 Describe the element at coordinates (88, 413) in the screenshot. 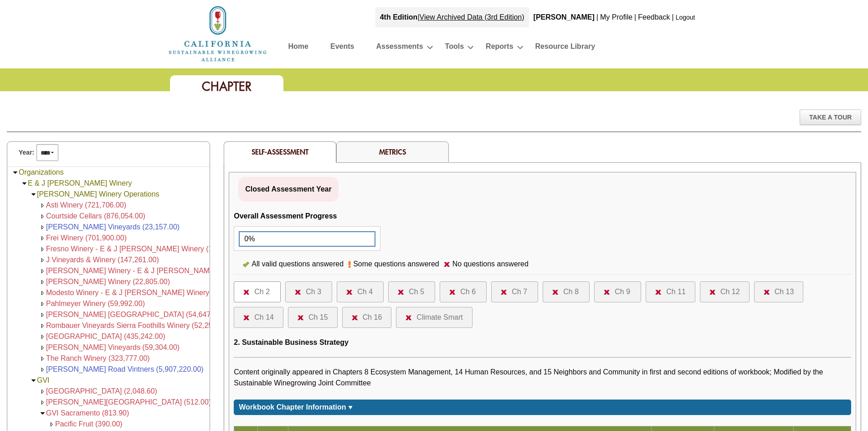

I see `a: GVI Sacramento (813.90)` at that location.